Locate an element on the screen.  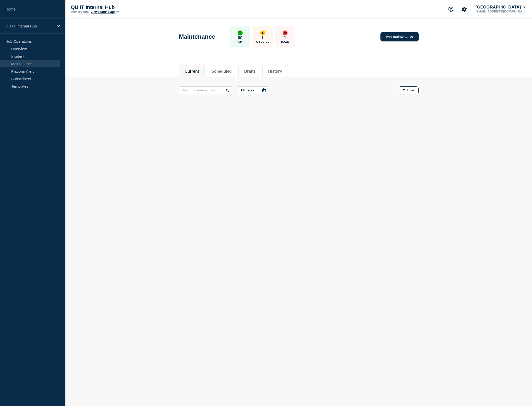
button: Support is located at coordinates (451, 9).